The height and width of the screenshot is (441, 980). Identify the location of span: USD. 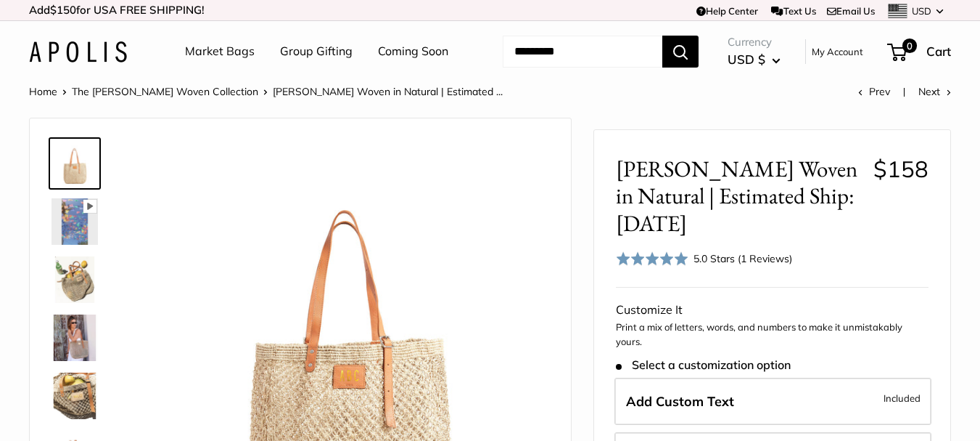
(921, 11).